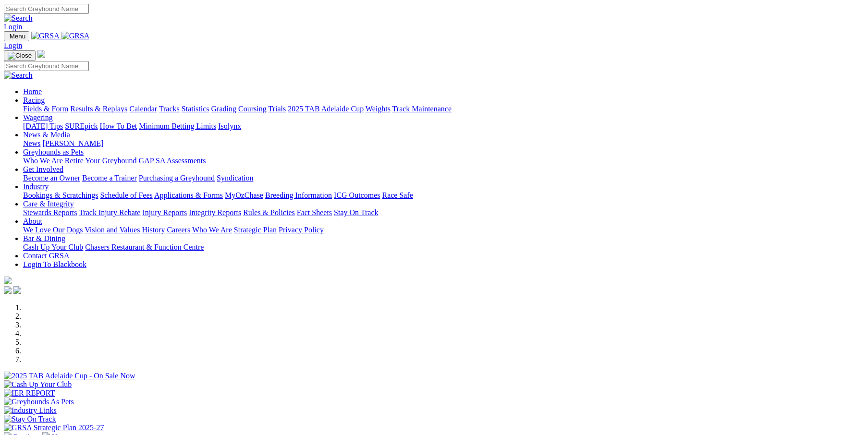 The width and height of the screenshot is (868, 435). I want to click on img: facebook.svg, so click(8, 290).